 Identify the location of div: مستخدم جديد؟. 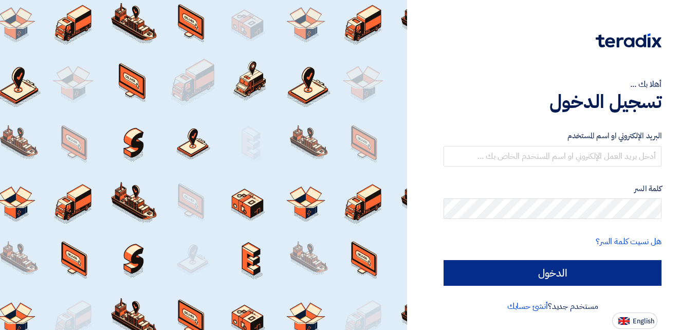
(553, 306).